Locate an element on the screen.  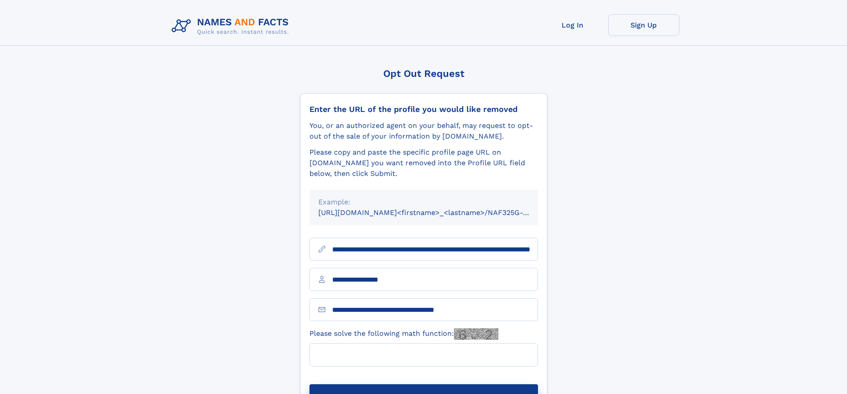
a: Sign Up is located at coordinates (644, 25).